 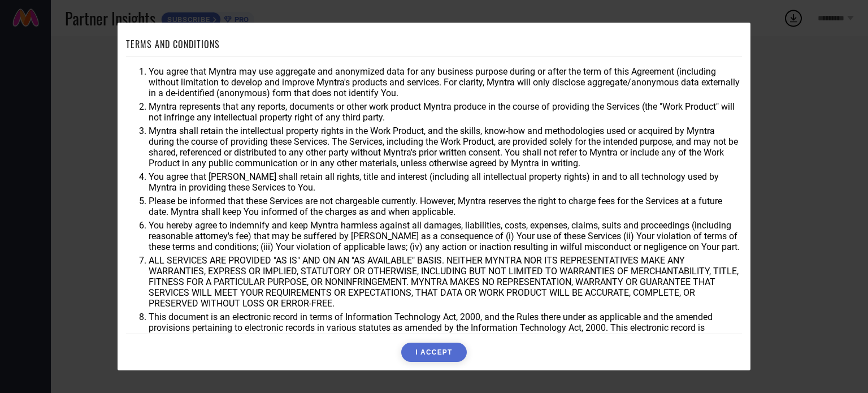 What do you see at coordinates (446, 328) in the screenshot?
I see `li: This document is an electronic record in terms of Information Technology Act, 2000, and the Rules...` at bounding box center [446, 328].